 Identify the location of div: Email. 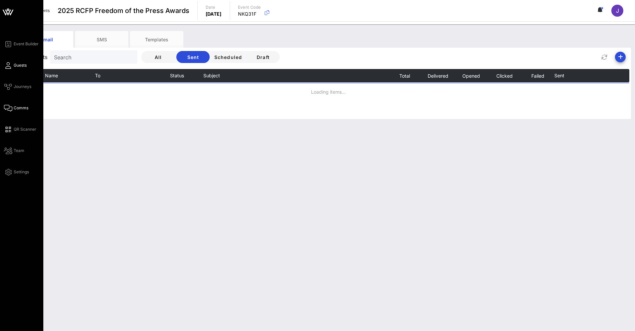
(47, 39).